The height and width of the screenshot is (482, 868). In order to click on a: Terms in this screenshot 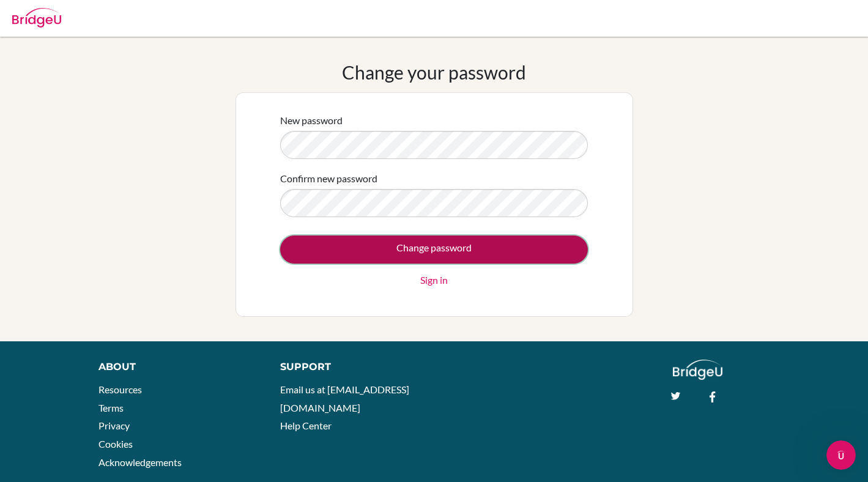, I will do `click(111, 407)`.